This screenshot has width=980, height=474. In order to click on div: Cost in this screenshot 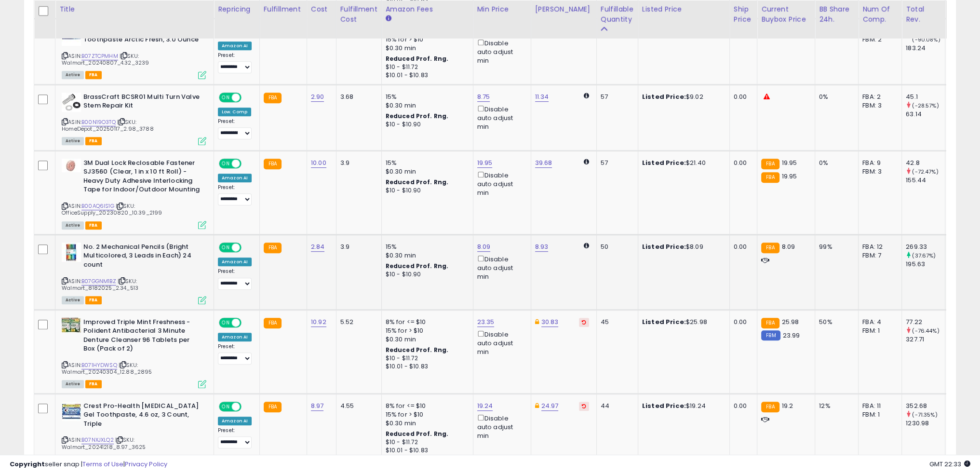, I will do `click(321, 9)`.